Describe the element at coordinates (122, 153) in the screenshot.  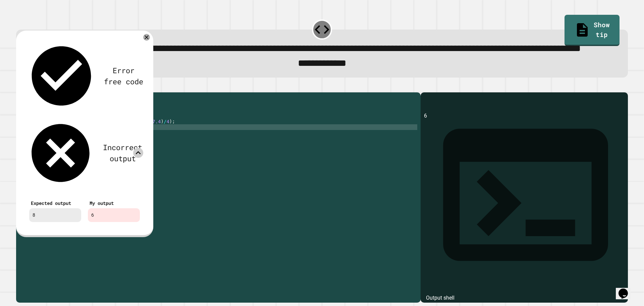
I see `div: Incorrect output` at that location.